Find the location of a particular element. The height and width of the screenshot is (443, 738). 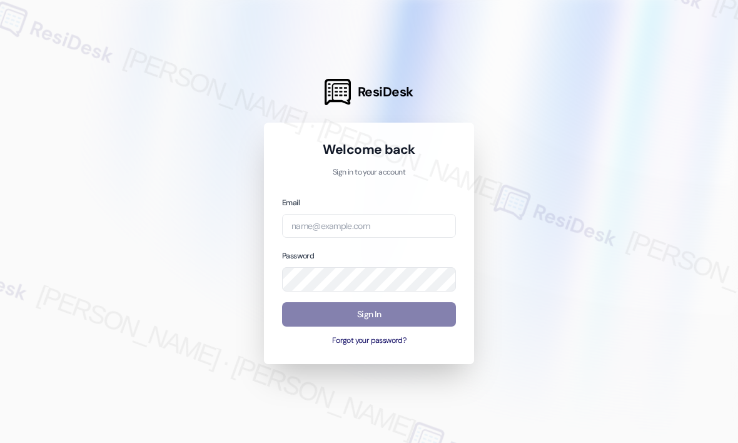

img: ResiDesk Logo is located at coordinates (338, 92).